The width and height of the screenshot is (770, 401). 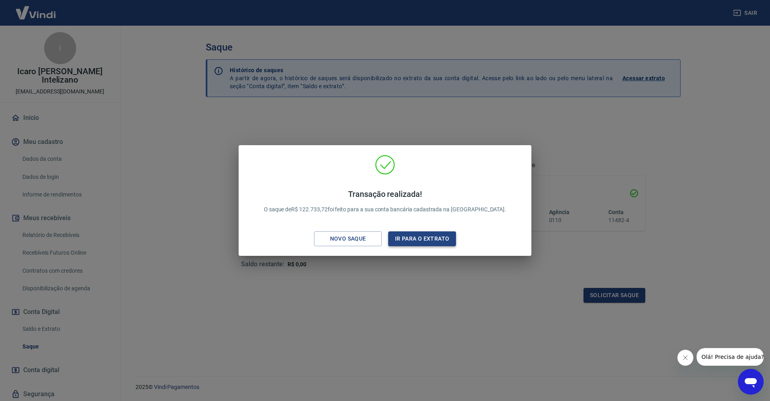 I want to click on button: Novo saque, so click(x=348, y=239).